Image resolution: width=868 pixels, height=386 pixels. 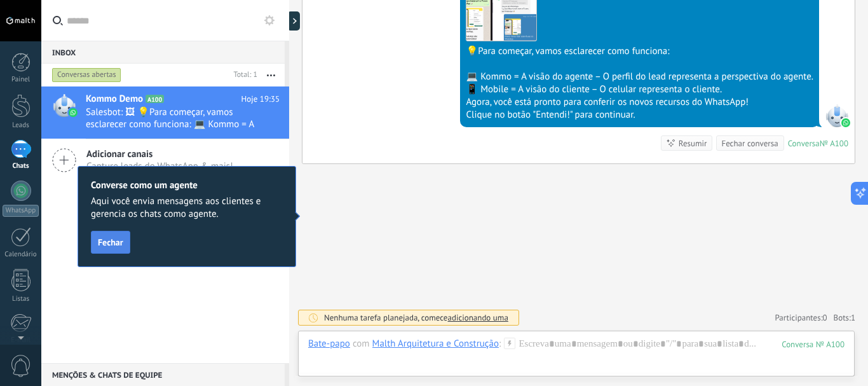 What do you see at coordinates (852, 318) in the screenshot?
I see `span: 1` at bounding box center [852, 318].